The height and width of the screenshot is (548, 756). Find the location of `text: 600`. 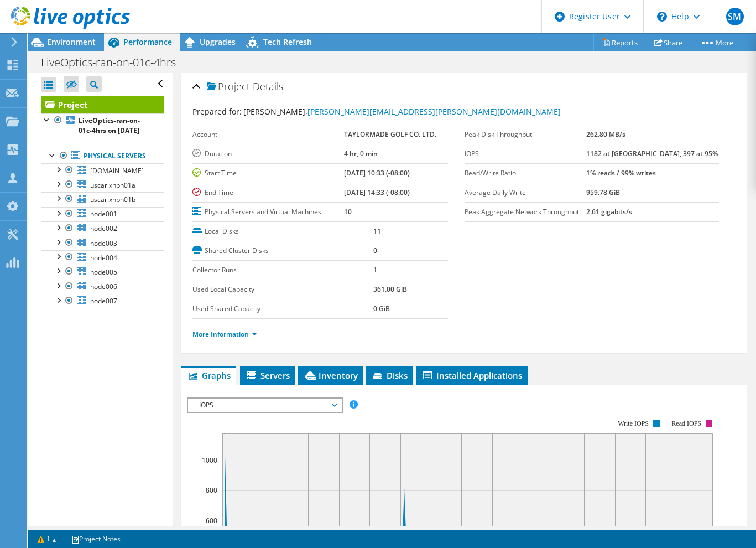

text: 600 is located at coordinates (211, 520).